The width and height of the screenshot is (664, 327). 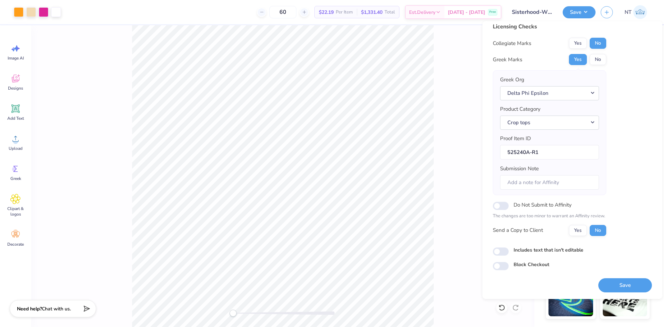 I want to click on span: Greek, so click(x=16, y=178).